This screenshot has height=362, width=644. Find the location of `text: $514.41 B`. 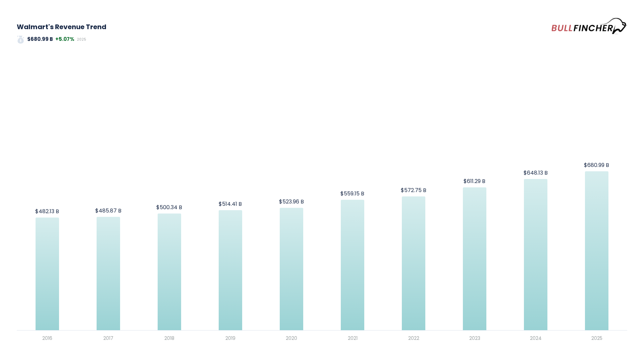

text: $514.41 B is located at coordinates (230, 204).